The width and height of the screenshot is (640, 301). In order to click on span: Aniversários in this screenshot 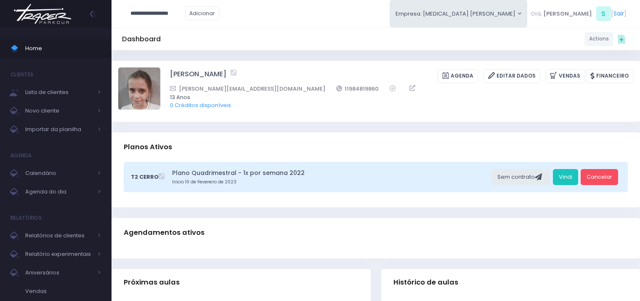, I will do `click(59, 272)`.